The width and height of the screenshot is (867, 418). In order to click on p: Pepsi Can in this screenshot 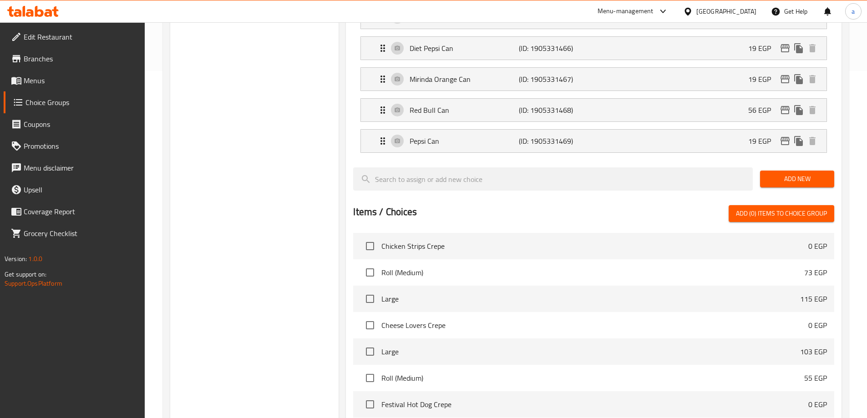, I will do `click(464, 141)`.